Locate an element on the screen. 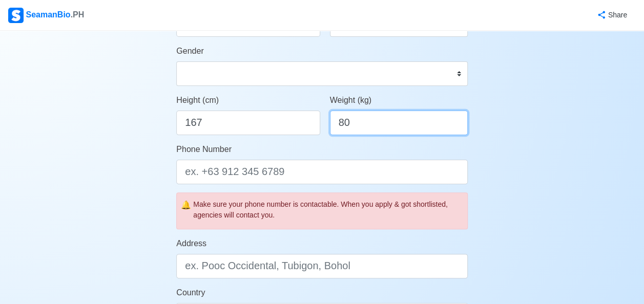  button: Share is located at coordinates (611, 15).